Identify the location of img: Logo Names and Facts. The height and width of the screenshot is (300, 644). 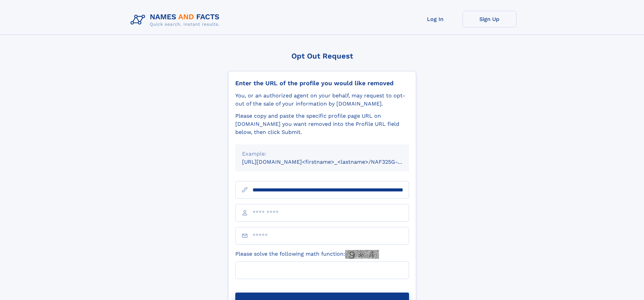
(176, 20).